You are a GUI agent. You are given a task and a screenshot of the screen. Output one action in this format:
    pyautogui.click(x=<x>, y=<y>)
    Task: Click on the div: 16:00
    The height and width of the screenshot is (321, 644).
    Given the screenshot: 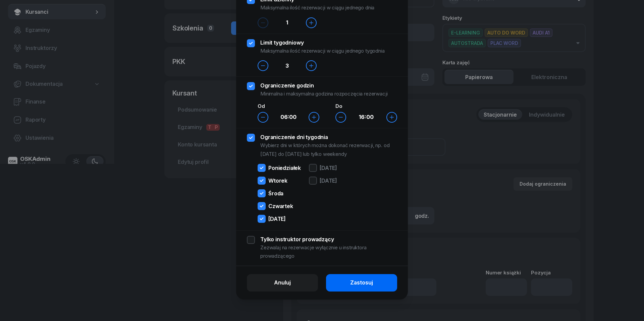 What is the action you would take?
    pyautogui.click(x=366, y=117)
    